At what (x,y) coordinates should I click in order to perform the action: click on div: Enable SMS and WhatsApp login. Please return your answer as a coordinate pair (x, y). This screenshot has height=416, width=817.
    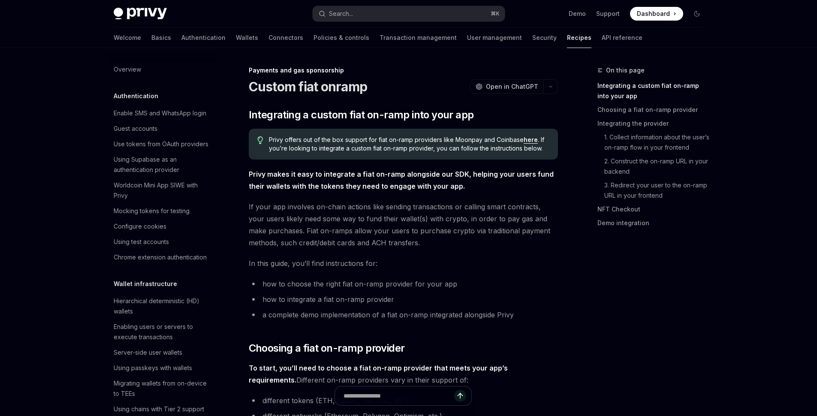
    Looking at the image, I should click on (160, 113).